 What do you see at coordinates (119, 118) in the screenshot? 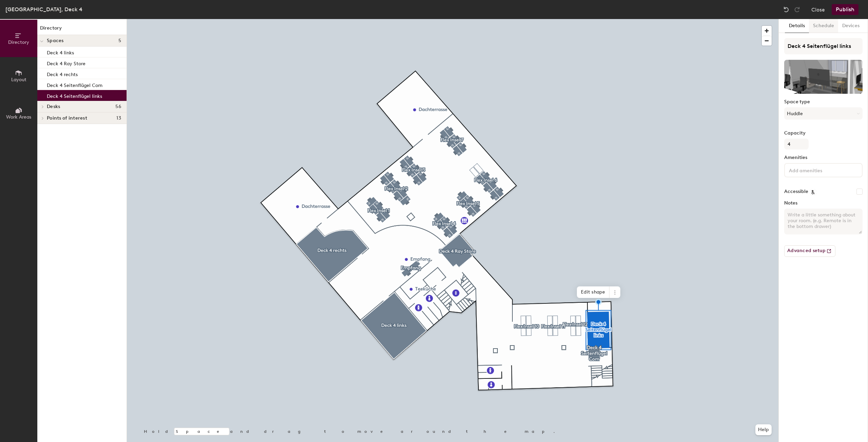
I see `span: 13` at bounding box center [119, 118].